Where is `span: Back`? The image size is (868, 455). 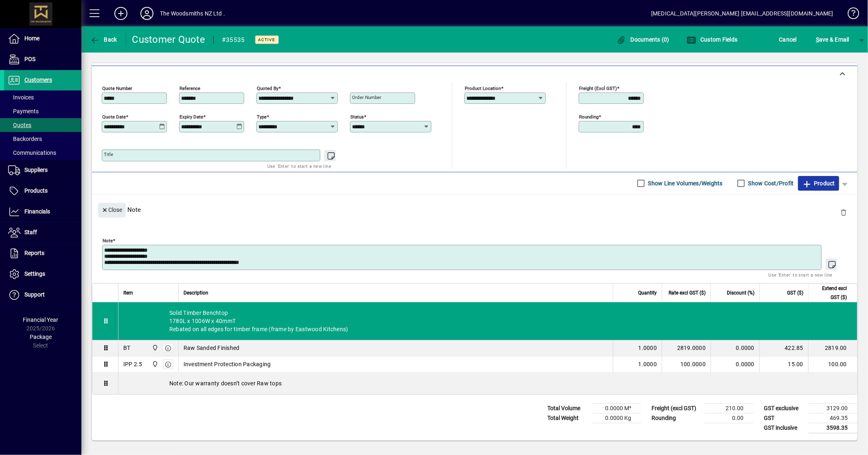 span: Back is located at coordinates (103, 40).